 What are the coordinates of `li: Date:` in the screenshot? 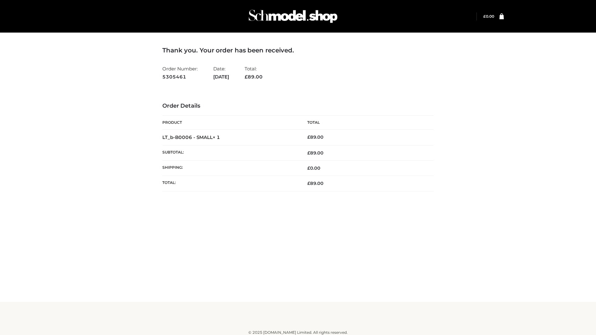 It's located at (221, 73).